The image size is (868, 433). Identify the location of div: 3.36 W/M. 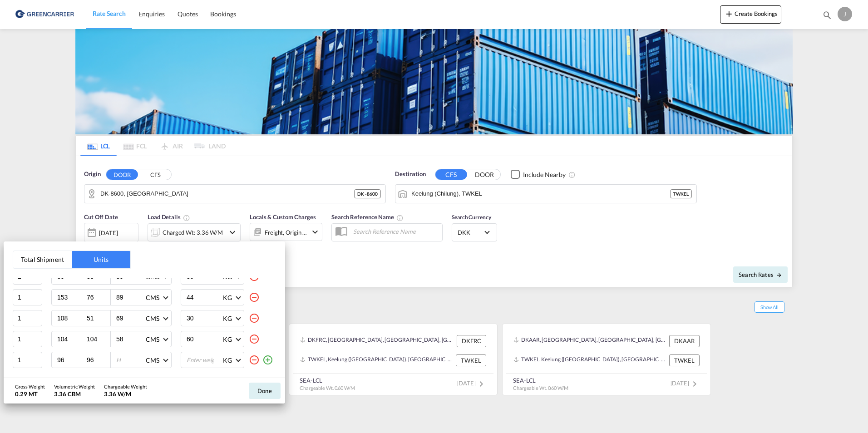
(125, 394).